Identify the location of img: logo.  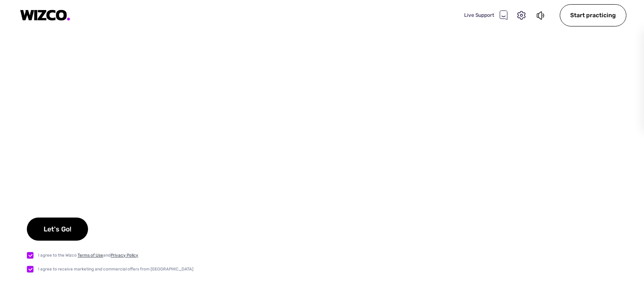
(45, 15).